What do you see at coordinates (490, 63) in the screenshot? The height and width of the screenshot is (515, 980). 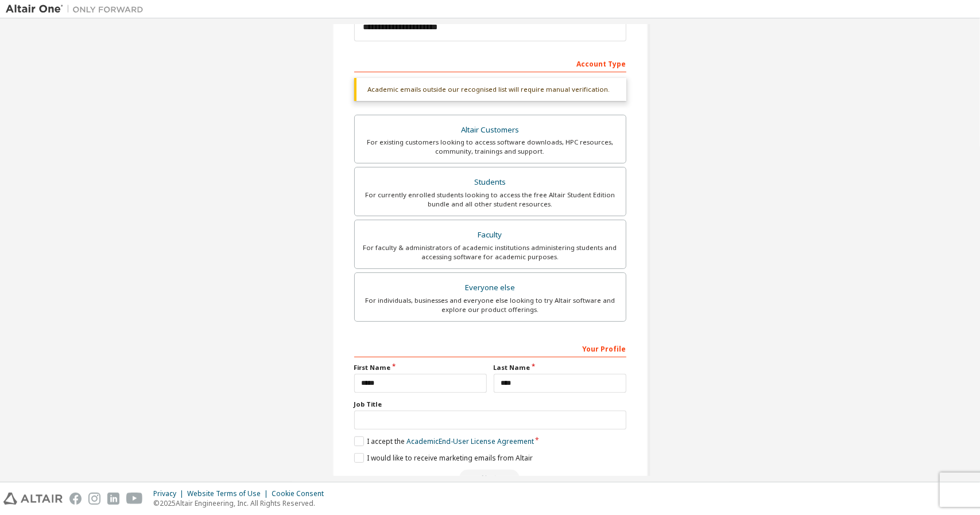 I see `div: Account Type` at bounding box center [490, 63].